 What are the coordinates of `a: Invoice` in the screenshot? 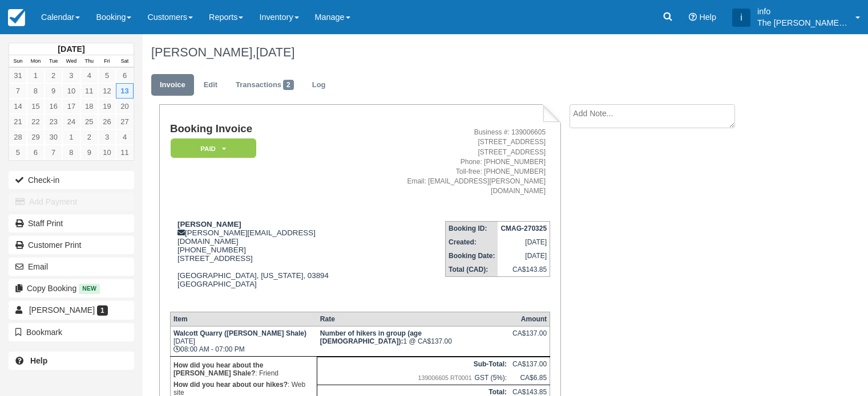 It's located at (173, 85).